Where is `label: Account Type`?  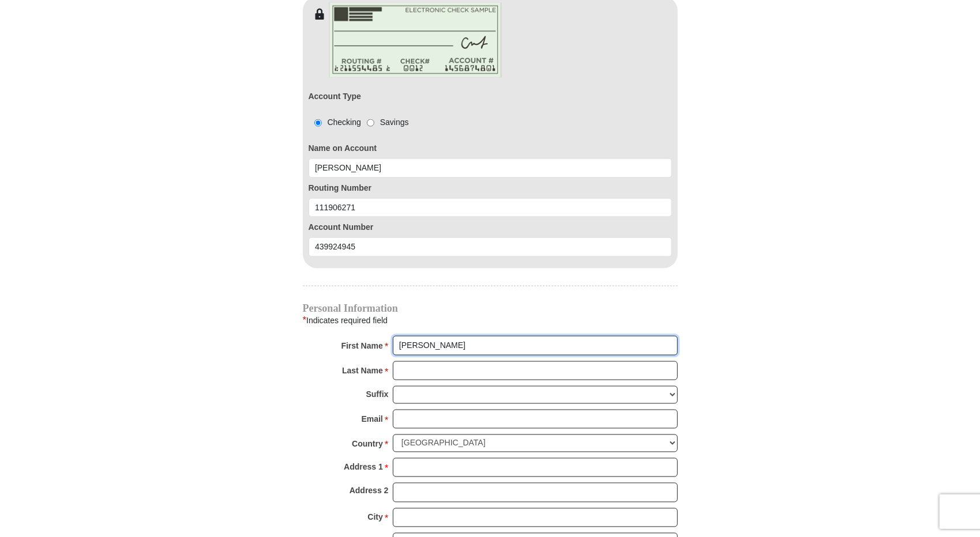
label: Account Type is located at coordinates (335, 96).